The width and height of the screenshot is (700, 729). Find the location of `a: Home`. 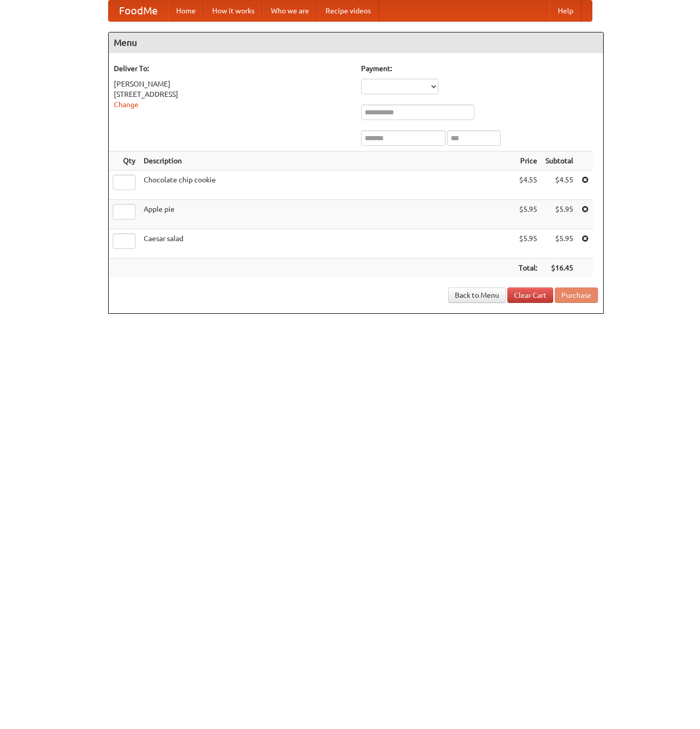

a: Home is located at coordinates (186, 11).